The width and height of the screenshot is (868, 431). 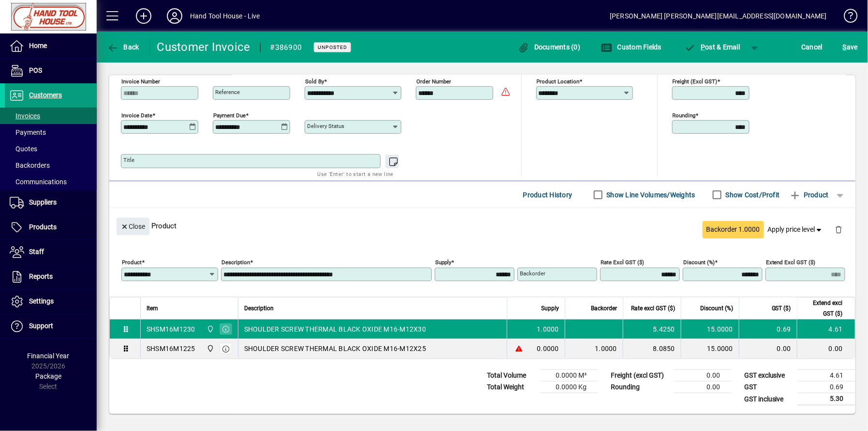 What do you see at coordinates (782, 308) in the screenshot?
I see `span: GST ($)` at bounding box center [782, 308].